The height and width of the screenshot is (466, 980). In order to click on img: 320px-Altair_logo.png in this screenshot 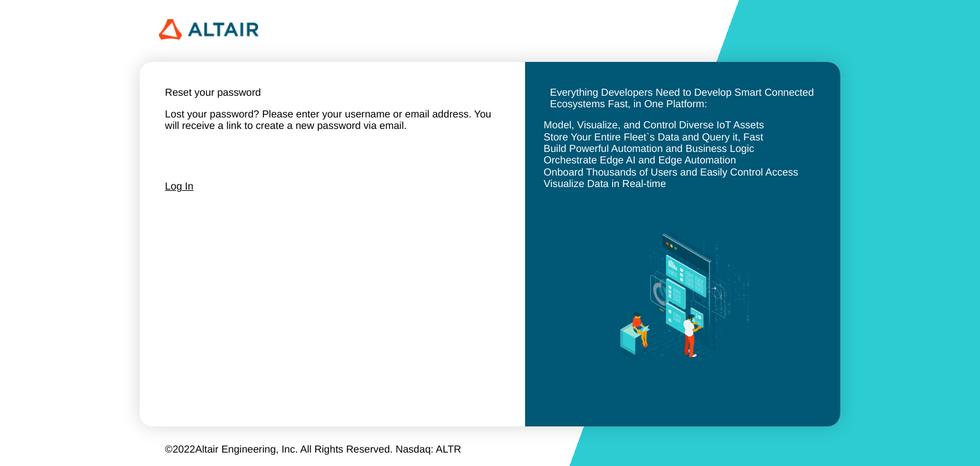, I will do `click(208, 29)`.